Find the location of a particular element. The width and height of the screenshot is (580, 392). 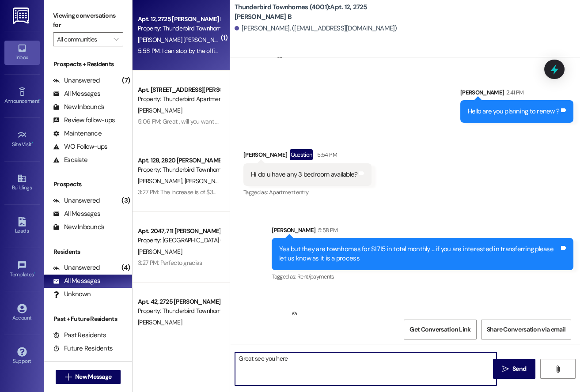

input: All communities is located at coordinates (83, 40).